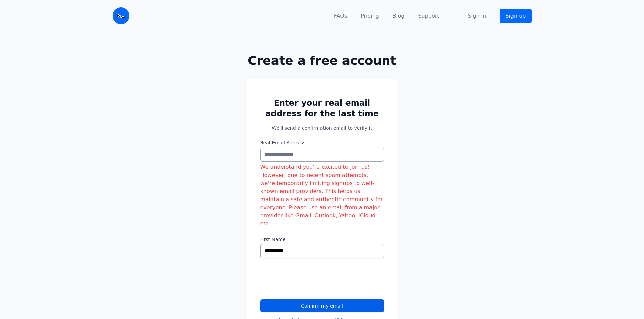 This screenshot has width=644, height=319. What do you see at coordinates (322, 240) in the screenshot?
I see `label: First Name` at bounding box center [322, 240].